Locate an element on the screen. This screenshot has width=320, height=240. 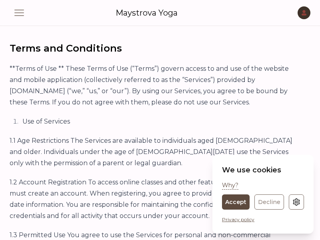
a: Privacy policy is located at coordinates (238, 219).